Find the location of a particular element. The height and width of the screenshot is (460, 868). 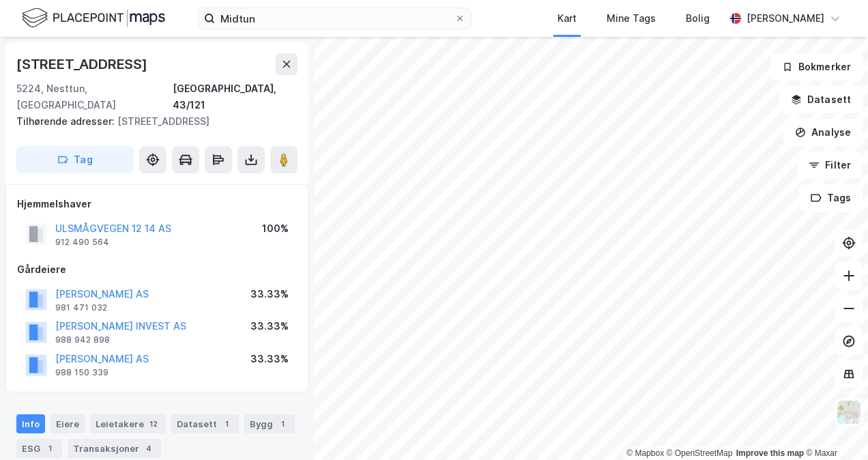

div: ESG is located at coordinates (39, 449).